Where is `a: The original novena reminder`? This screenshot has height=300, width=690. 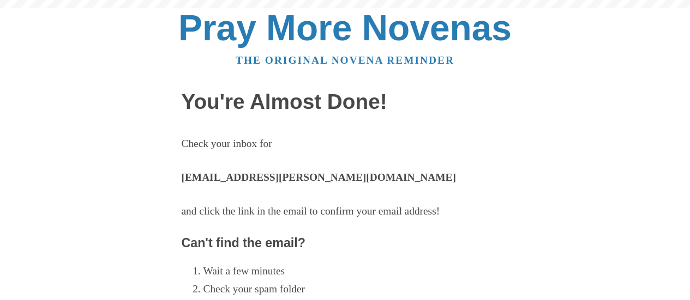
a: The original novena reminder is located at coordinates (345, 60).